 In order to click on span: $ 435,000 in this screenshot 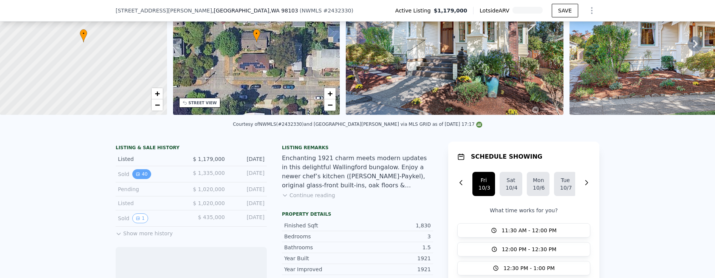, I will do `click(211, 217)`.